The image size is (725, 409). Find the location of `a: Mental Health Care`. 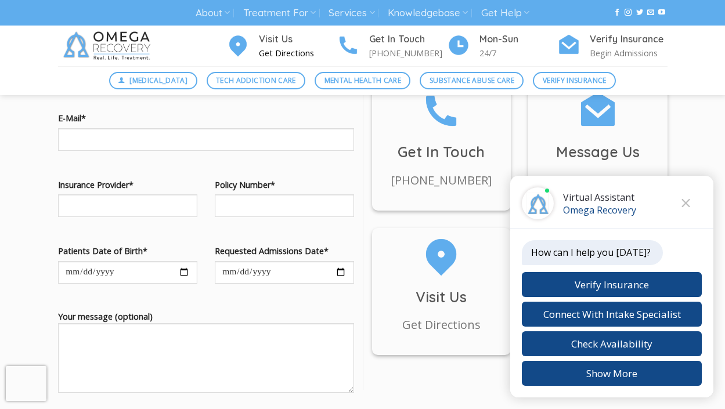

a: Mental Health Care is located at coordinates (362, 81).